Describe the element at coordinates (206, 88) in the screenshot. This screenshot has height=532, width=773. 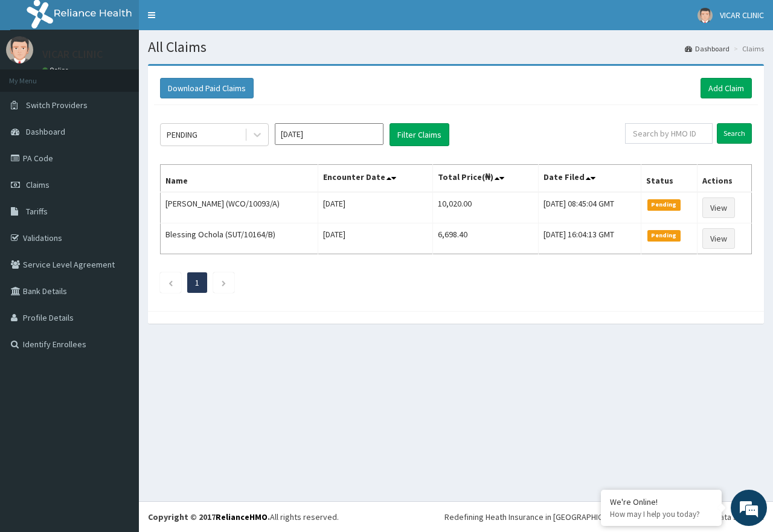
I see `button: Download Paid Claims` at that location.